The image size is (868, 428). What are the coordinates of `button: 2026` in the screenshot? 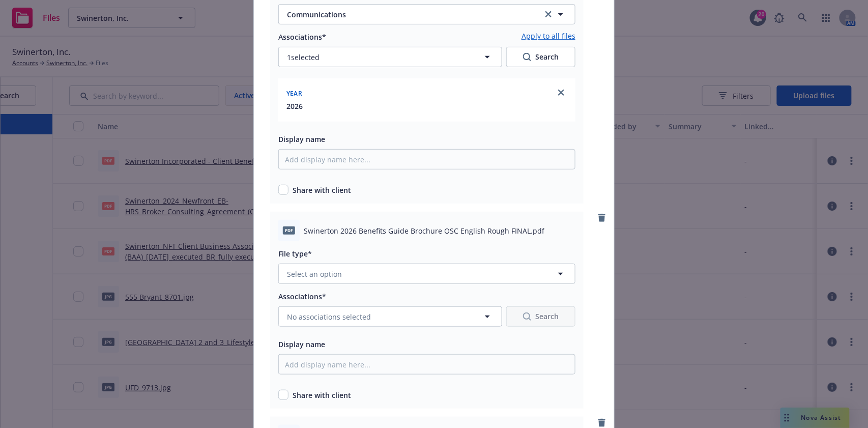 It's located at (295, 106).